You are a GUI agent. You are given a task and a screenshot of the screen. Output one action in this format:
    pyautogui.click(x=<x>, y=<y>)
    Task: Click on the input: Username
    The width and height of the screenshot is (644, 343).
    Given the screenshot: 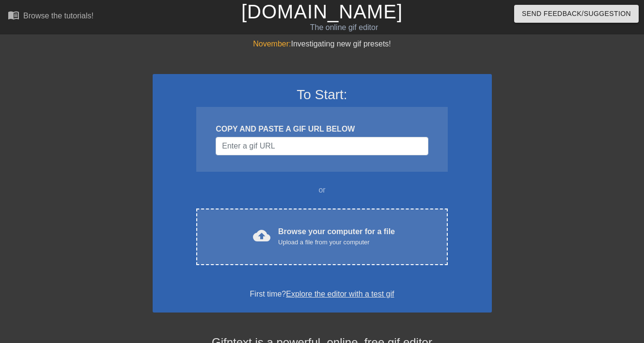 What is the action you would take?
    pyautogui.click(x=322, y=146)
    